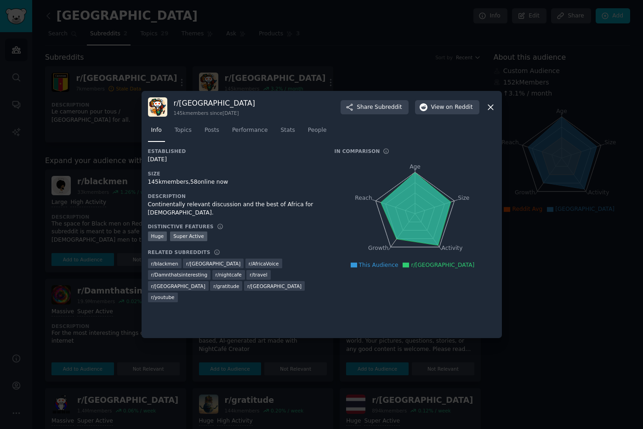  Describe the element at coordinates (212, 131) in the screenshot. I see `span: Posts` at that location.